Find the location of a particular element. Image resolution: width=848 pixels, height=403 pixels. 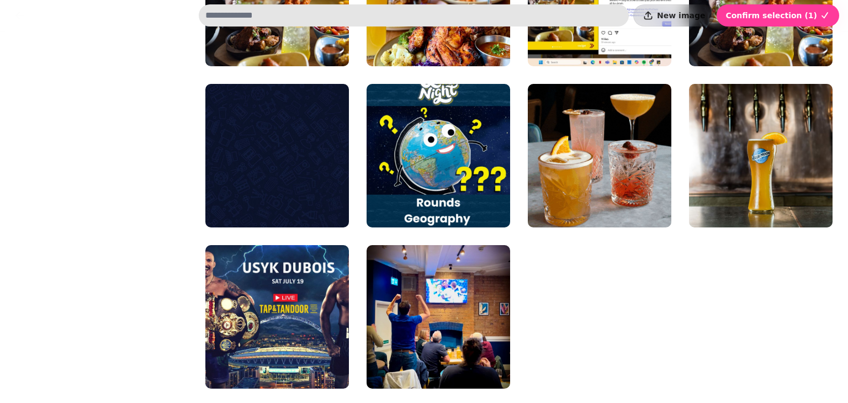

img: USYK DUBOIS SAT JULY 19 WEMBLEY STADIUM.png is located at coordinates (277, 317).